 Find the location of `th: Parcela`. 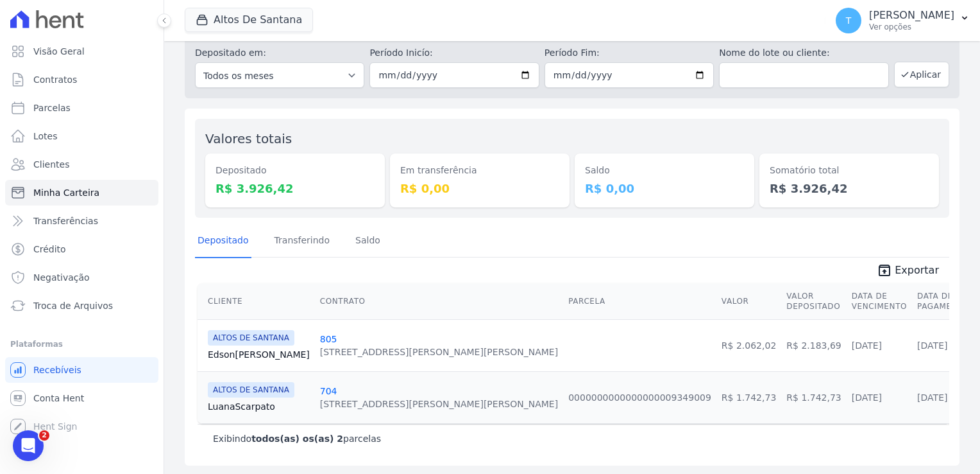

th: Parcela is located at coordinates (640, 301).